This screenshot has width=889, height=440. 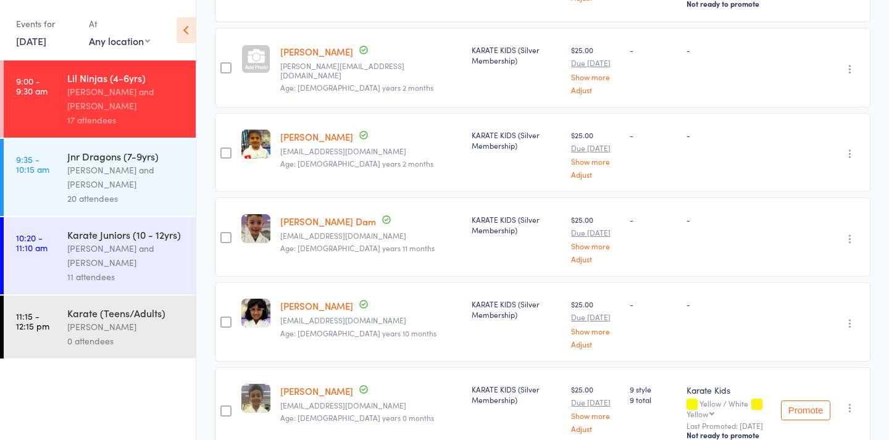 What do you see at coordinates (371, 320) in the screenshot?
I see `small: bsudh33r@gmail.com` at bounding box center [371, 320].